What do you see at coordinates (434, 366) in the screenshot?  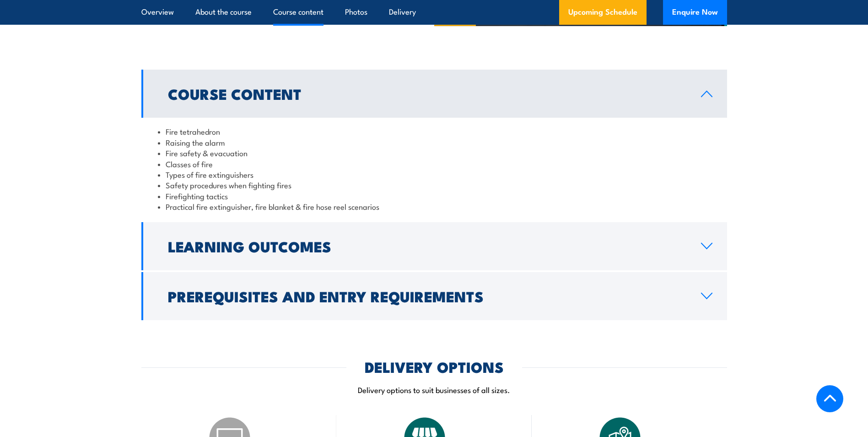 I see `h2: DELIVERY OPTIONS` at bounding box center [434, 366].